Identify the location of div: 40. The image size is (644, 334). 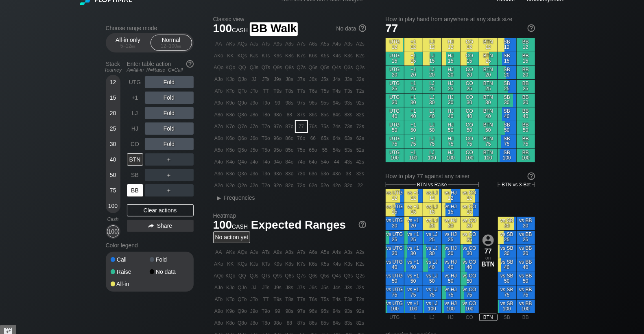
(113, 160).